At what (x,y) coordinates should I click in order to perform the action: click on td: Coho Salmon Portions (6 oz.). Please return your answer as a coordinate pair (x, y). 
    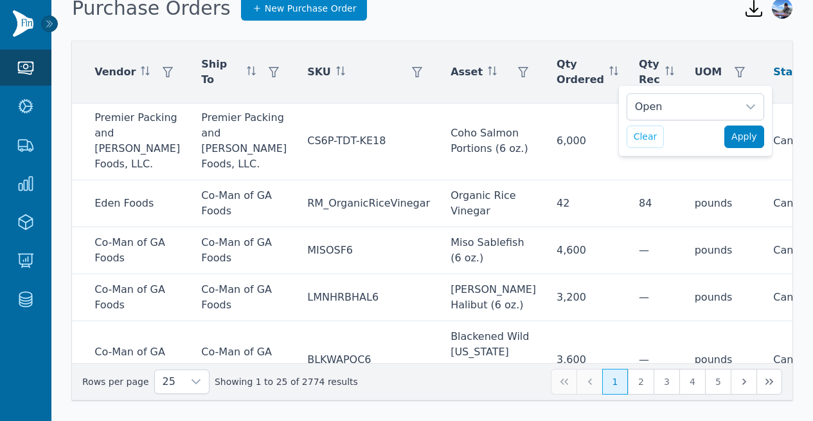
    Looking at the image, I should click on (493, 141).